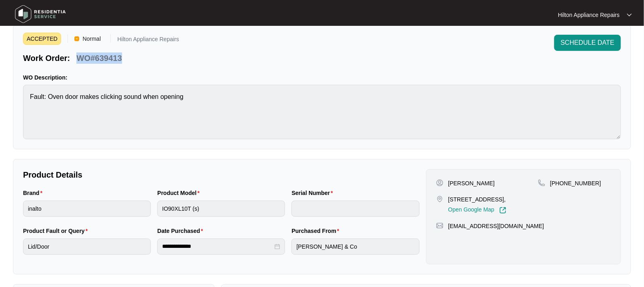  Describe the element at coordinates (57, 231) in the screenshot. I see `label: Product Fault or Query` at that location.